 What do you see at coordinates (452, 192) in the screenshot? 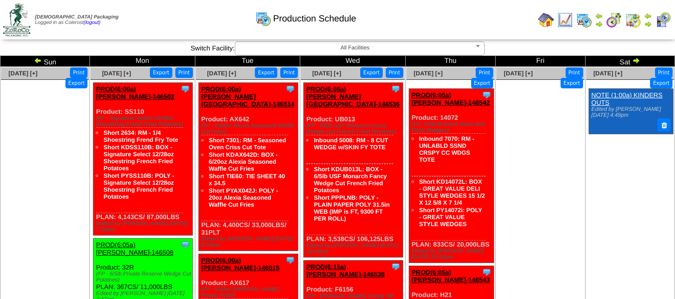
I see `a: Short KD14072L: BOX - GREAT VALUE DELI STYLE WEDGES 15 1/2 X 12 5/8 X 7 1/4` at bounding box center [452, 192].